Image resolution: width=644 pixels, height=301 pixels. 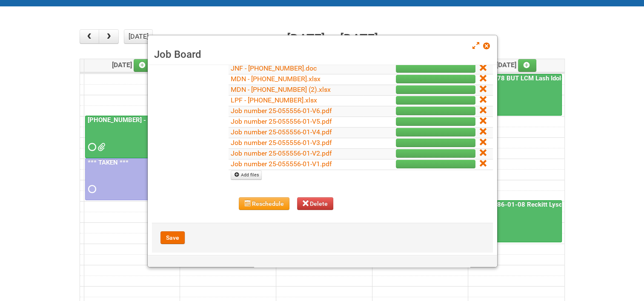 What do you see at coordinates (281, 110) in the screenshot?
I see `a: Job number 25-055556-01-V6.pdf` at bounding box center [281, 110].